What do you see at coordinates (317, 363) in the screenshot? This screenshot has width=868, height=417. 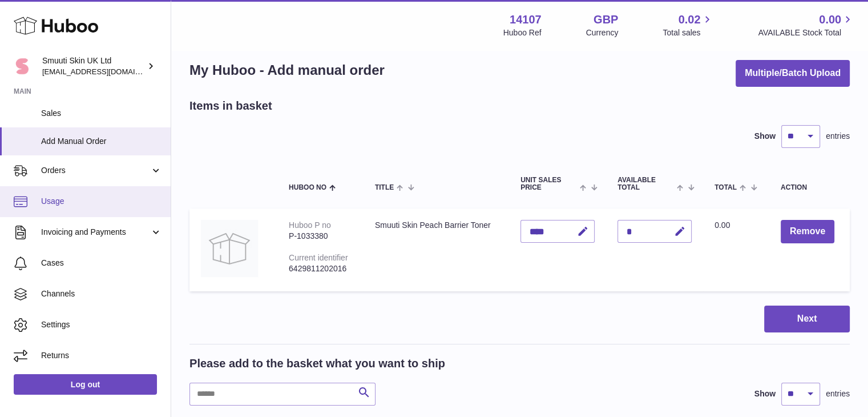 I see `h2: Please add to the basket what you want to ship` at bounding box center [317, 363].